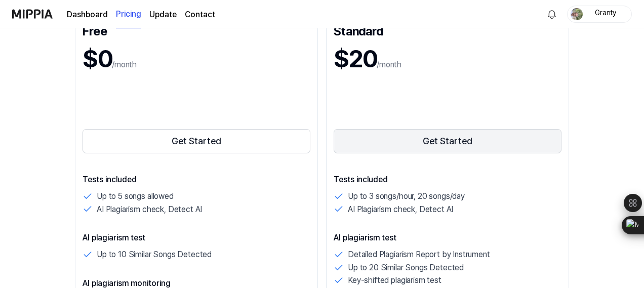 This screenshot has width=644, height=288. What do you see at coordinates (406, 196) in the screenshot?
I see `p: Up to 3 songs/hour, 20 songs/day` at bounding box center [406, 196].